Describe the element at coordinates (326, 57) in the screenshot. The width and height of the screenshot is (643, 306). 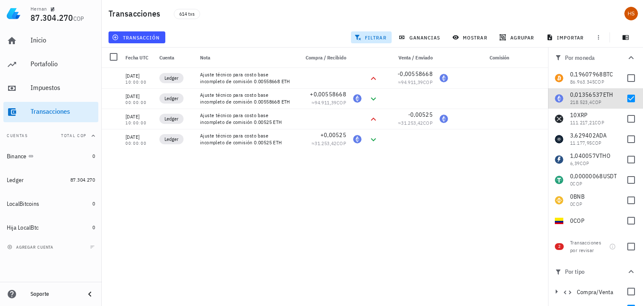
I see `span: Compra / Recibido` at that location.